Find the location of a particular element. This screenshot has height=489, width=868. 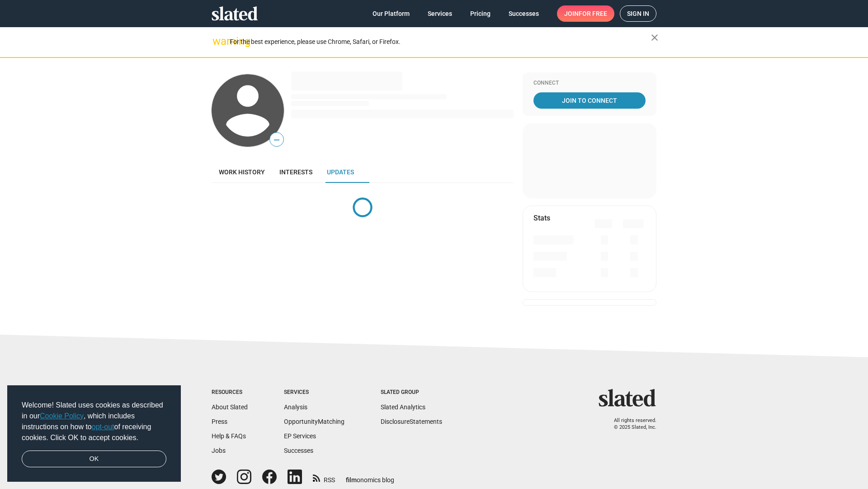

a: Cookie Policy is located at coordinates (61, 416).